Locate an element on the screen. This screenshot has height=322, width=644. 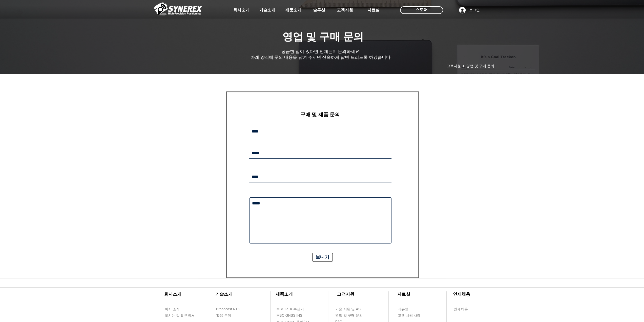
span: 솔루션 is located at coordinates (319, 10).